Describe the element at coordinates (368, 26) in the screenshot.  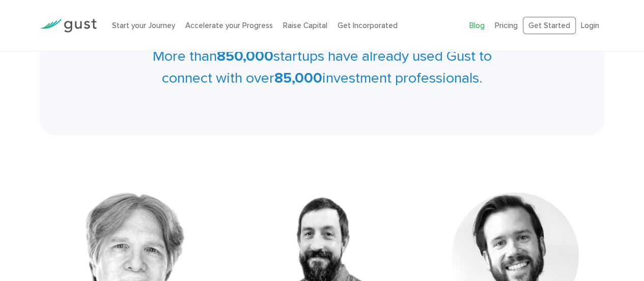
I see `a: Get Incorporated` at that location.